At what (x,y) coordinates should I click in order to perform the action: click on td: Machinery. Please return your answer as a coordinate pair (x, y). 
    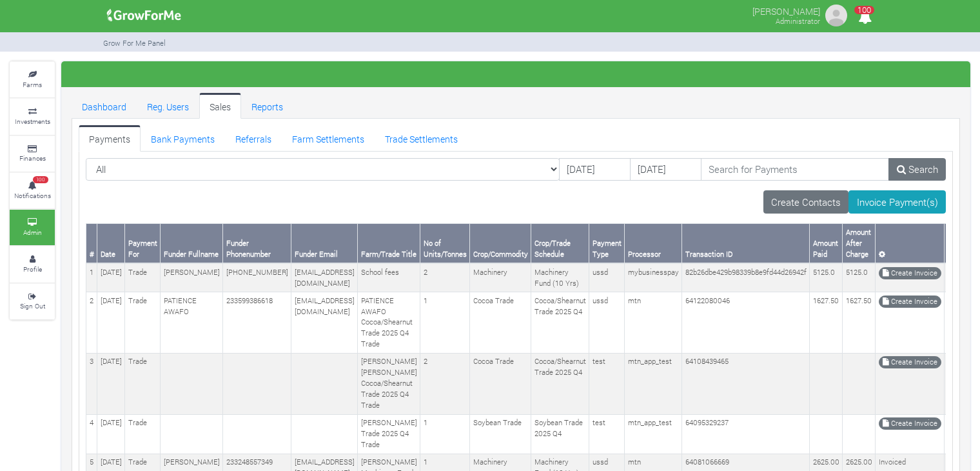
    Looking at the image, I should click on (500, 277).